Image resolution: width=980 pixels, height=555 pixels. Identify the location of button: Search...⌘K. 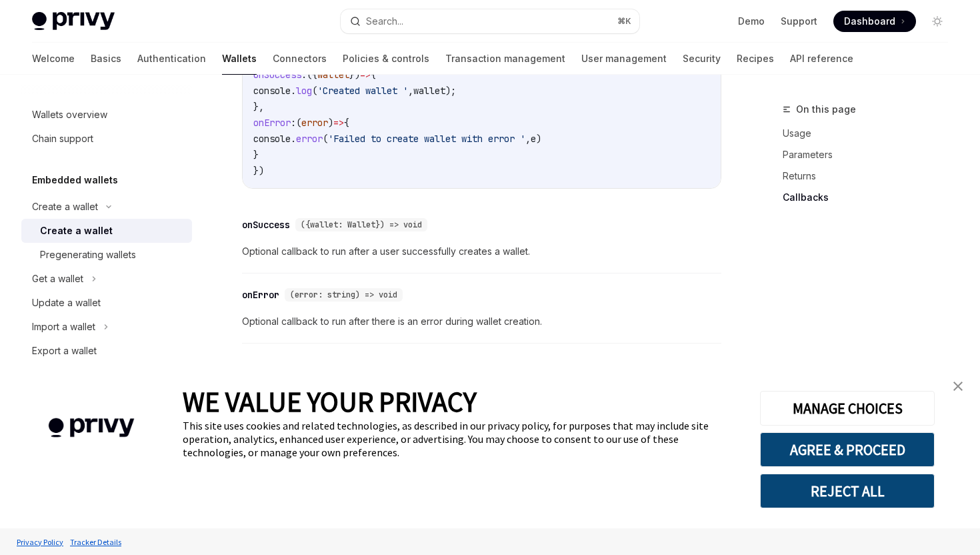
(490, 22).